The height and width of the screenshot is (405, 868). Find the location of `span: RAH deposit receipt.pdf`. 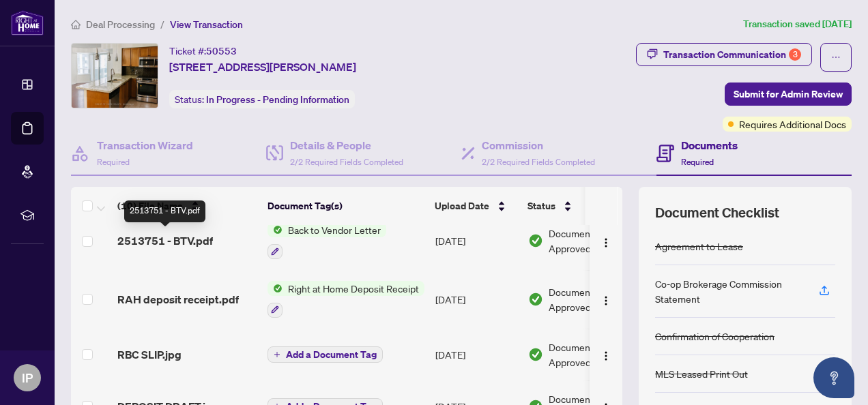

span: RAH deposit receipt.pdf is located at coordinates (178, 299).